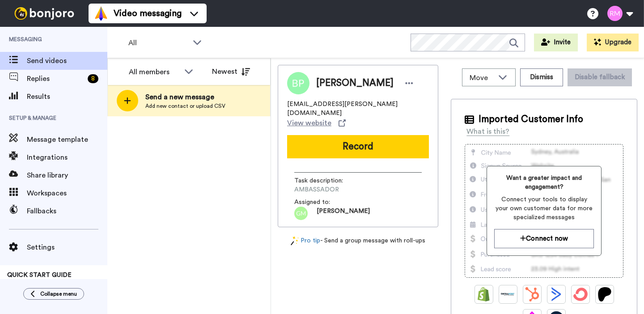 The width and height of the screenshot is (644, 314). I want to click on img: Hubspot, so click(532, 294).